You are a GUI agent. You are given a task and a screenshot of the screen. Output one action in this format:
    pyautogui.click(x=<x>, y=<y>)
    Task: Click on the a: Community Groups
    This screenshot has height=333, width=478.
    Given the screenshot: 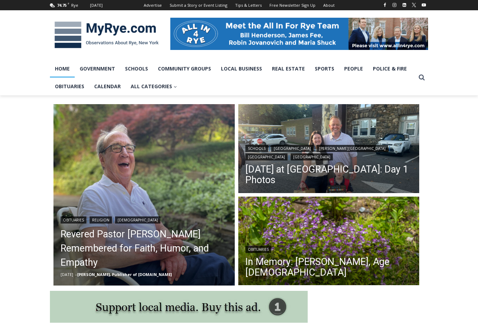 What is the action you would take?
    pyautogui.click(x=185, y=69)
    